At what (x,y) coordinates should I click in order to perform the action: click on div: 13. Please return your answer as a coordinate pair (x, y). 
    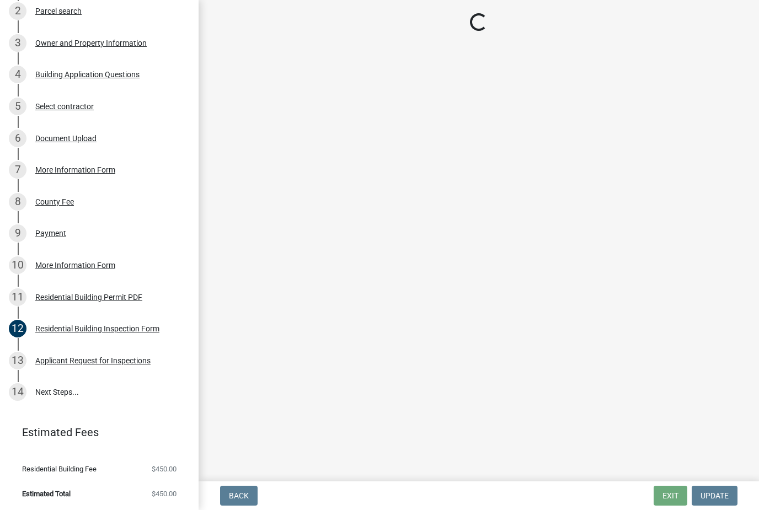
    Looking at the image, I should click on (18, 361).